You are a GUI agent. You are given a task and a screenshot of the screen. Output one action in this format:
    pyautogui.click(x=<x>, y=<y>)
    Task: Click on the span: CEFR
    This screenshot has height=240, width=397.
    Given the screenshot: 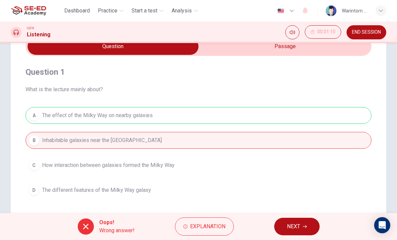 What is the action you would take?
    pyautogui.click(x=30, y=28)
    